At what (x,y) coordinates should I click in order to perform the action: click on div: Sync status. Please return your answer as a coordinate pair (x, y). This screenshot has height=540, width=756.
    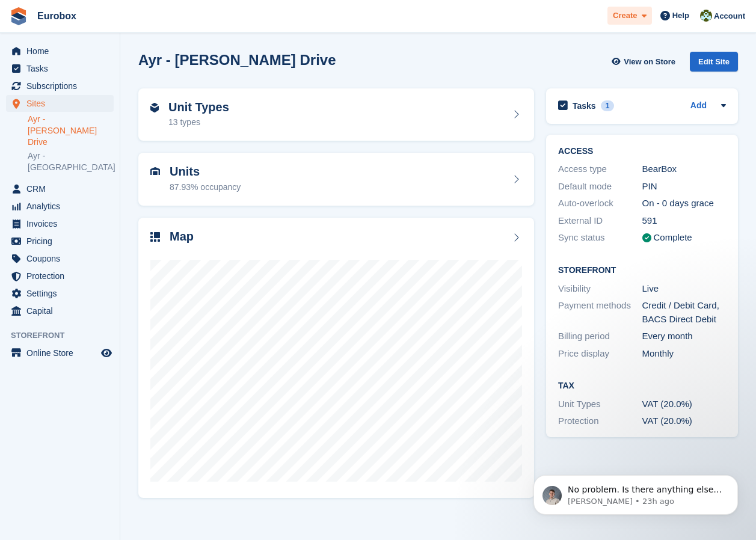
    Looking at the image, I should click on (600, 237).